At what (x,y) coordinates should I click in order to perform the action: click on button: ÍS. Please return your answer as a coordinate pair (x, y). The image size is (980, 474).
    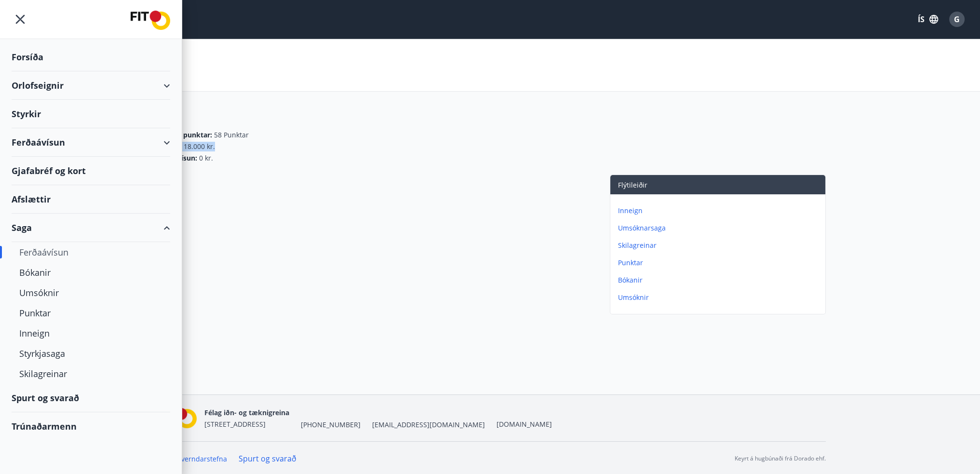
    Looking at the image, I should click on (927, 19).